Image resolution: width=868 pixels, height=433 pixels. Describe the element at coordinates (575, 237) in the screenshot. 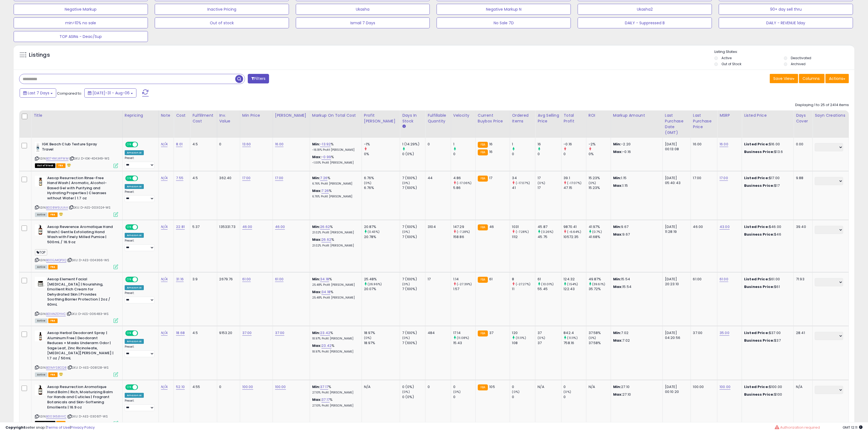

I see `div: 10572.35` at that location.